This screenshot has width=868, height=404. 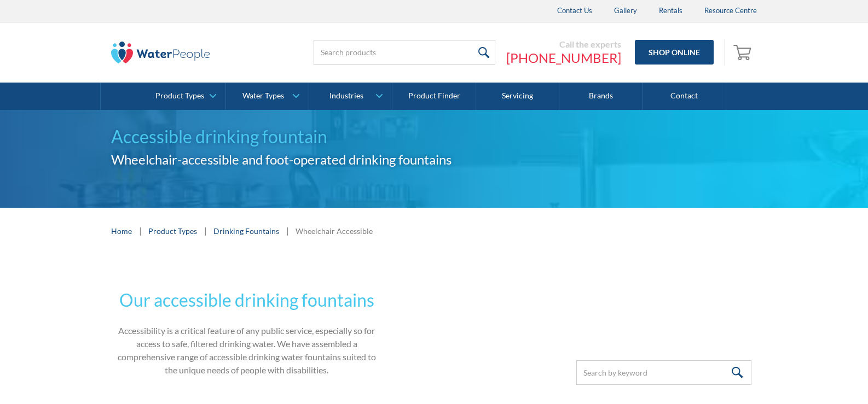 I want to click on a: Water Types, so click(x=267, y=96).